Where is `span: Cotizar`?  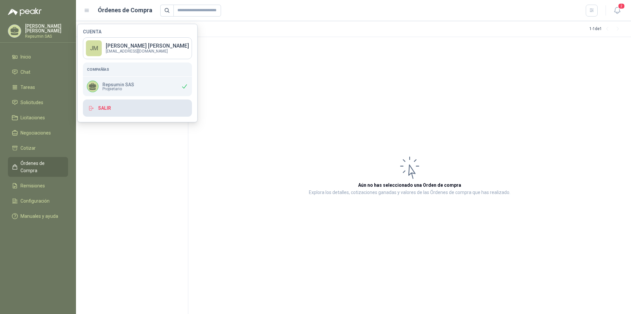
span: Cotizar is located at coordinates (28, 148).